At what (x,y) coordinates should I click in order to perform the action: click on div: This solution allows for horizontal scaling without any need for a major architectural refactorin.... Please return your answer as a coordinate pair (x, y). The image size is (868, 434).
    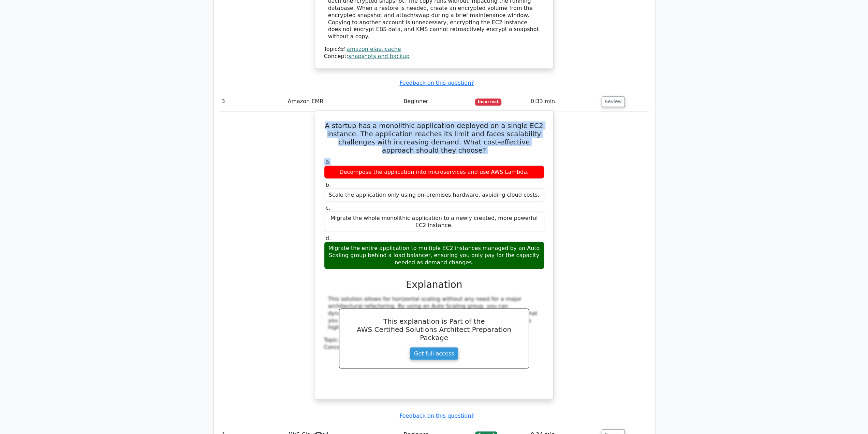
    Looking at the image, I should click on (434, 313).